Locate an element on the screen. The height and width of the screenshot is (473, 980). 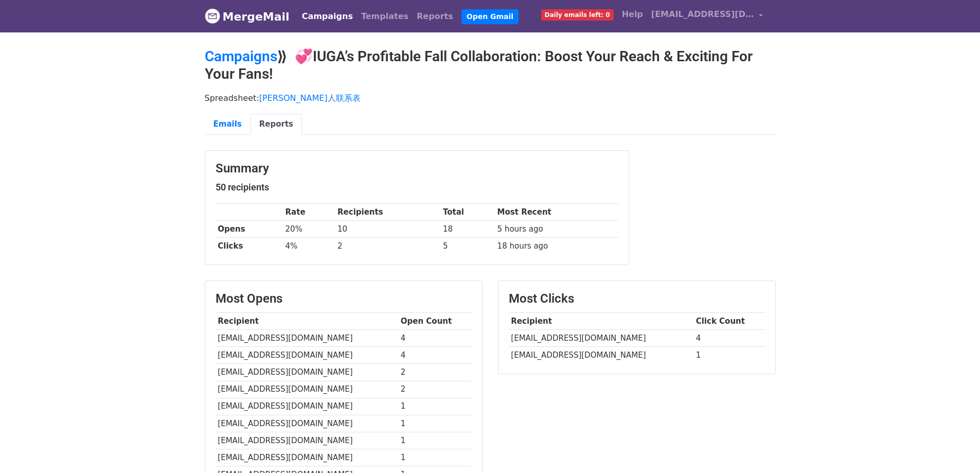
h3: Most Clicks is located at coordinates (637, 298).